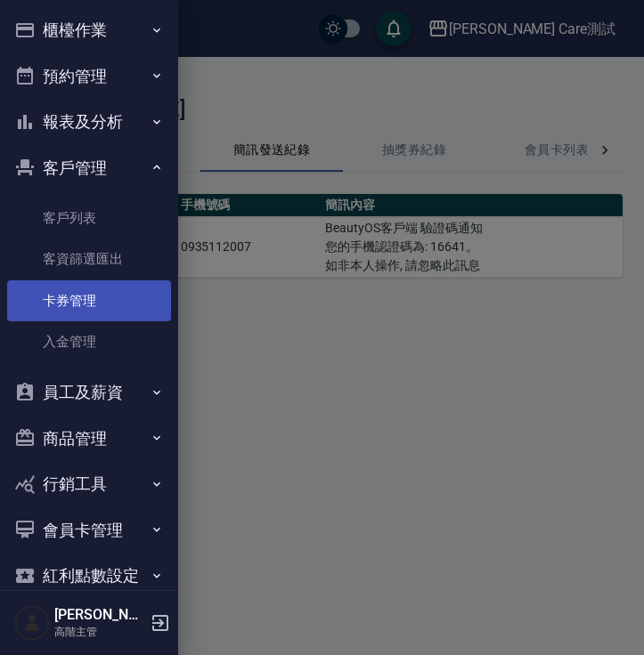  What do you see at coordinates (89, 439) in the screenshot?
I see `button: 商品管理` at bounding box center [89, 439].